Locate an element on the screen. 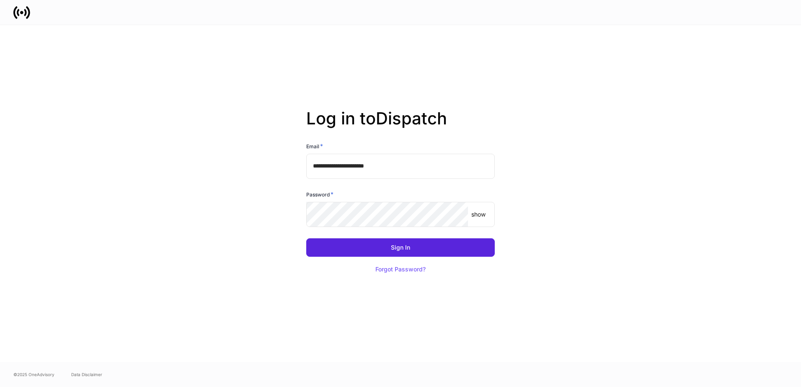  h2: Log in to Dispatch is located at coordinates (400, 125).